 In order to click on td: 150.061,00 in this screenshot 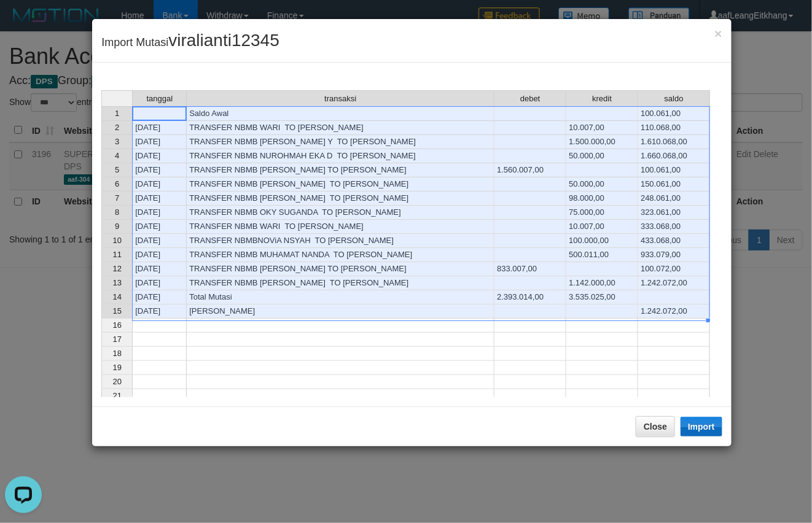, I will do `click(674, 184)`.